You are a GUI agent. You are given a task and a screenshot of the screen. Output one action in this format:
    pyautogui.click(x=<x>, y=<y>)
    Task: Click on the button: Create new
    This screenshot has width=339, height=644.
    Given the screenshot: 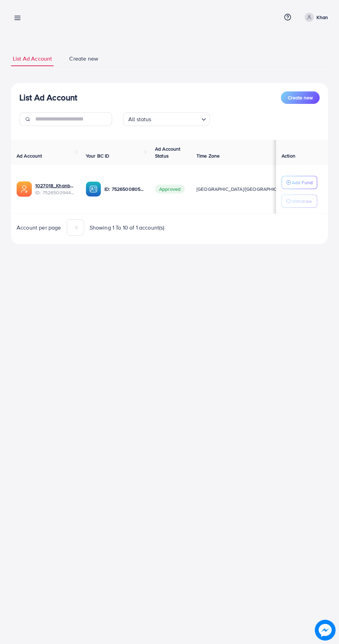 What is the action you would take?
    pyautogui.click(x=300, y=98)
    